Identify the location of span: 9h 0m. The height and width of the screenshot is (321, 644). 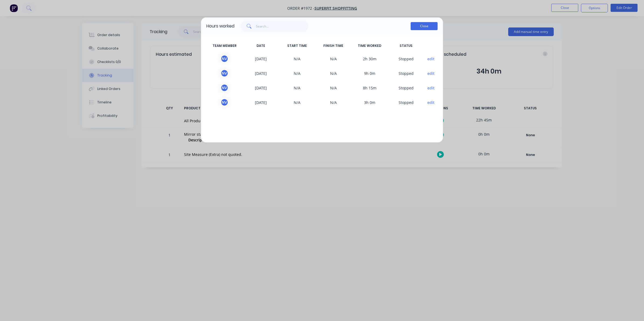
(370, 73).